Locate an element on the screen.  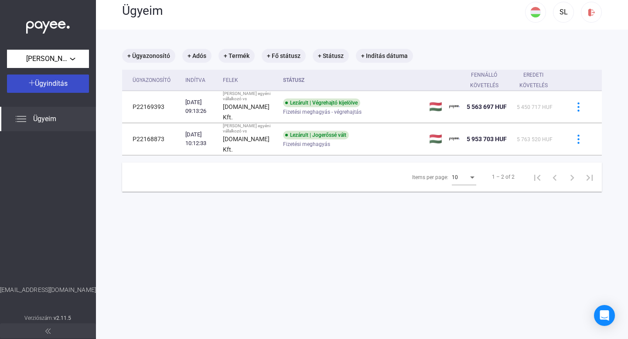
button: First page is located at coordinates (537, 177).